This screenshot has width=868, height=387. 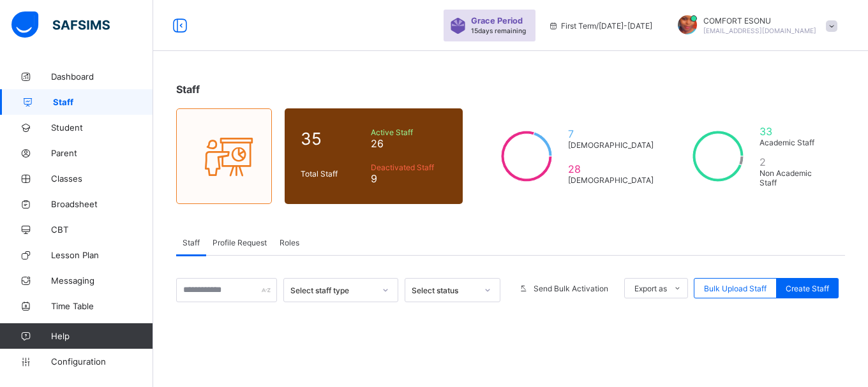 I want to click on span: Parent, so click(x=102, y=153).